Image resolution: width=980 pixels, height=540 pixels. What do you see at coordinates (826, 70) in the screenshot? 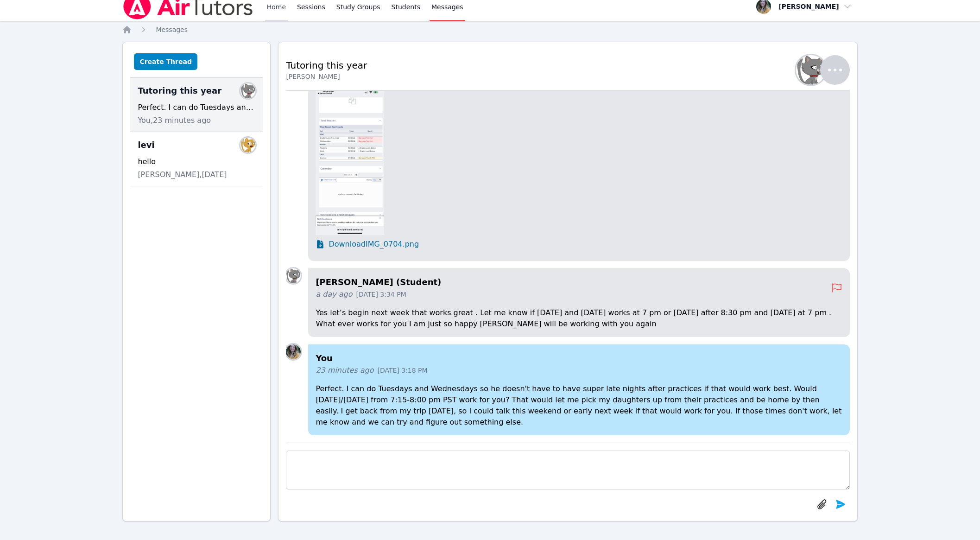
I see `button: Jacob Carballo` at bounding box center [826, 70].